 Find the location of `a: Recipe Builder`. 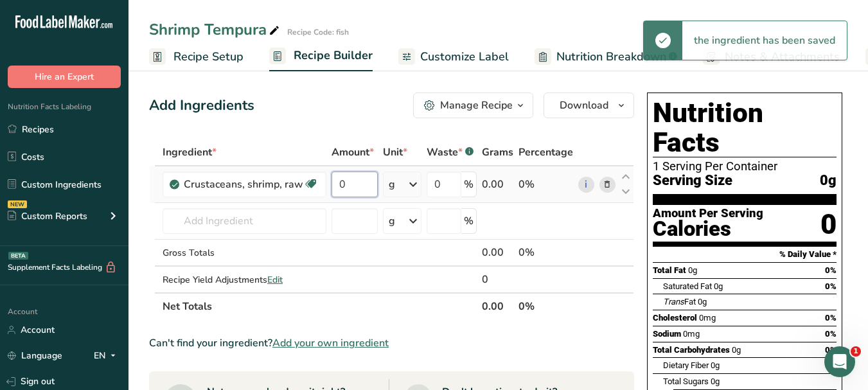

a: Recipe Builder is located at coordinates (321, 57).